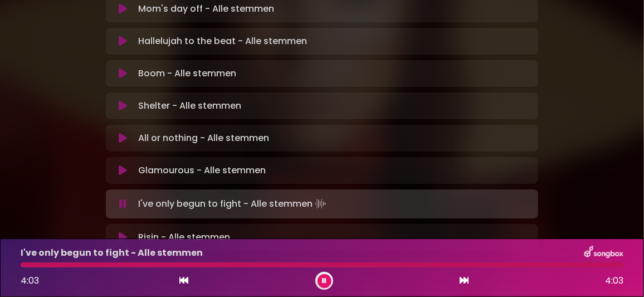 This screenshot has width=644, height=297. What do you see at coordinates (204, 138) in the screenshot?
I see `p: All or nothing - Alle stemmen` at bounding box center [204, 138].